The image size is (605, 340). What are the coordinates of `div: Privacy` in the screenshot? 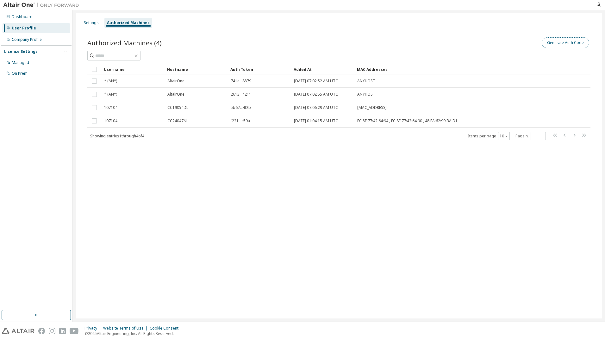 It's located at (94, 328).